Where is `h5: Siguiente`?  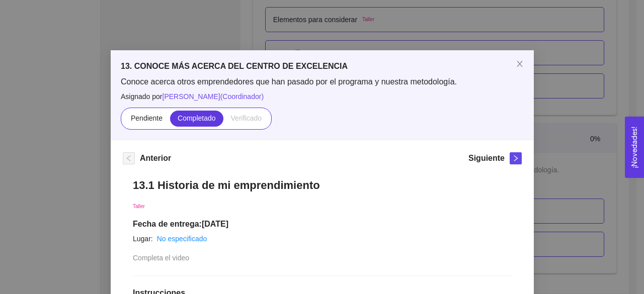 h5: Siguiente is located at coordinates (486, 159).